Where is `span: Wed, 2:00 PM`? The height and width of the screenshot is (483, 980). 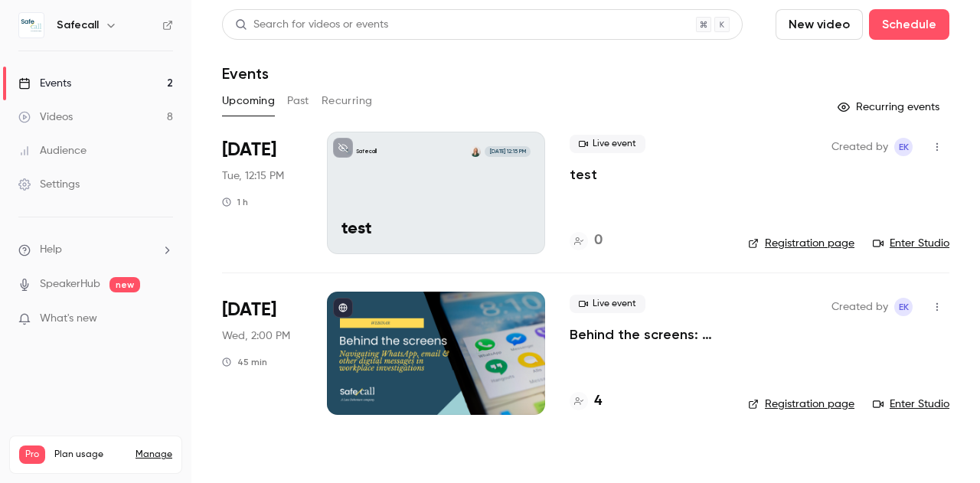 span: Wed, 2:00 PM is located at coordinates (256, 336).